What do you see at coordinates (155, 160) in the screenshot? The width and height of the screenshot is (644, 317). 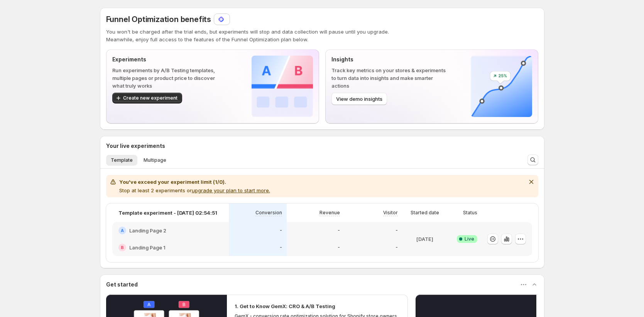 I see `span: Multipage` at bounding box center [155, 160].